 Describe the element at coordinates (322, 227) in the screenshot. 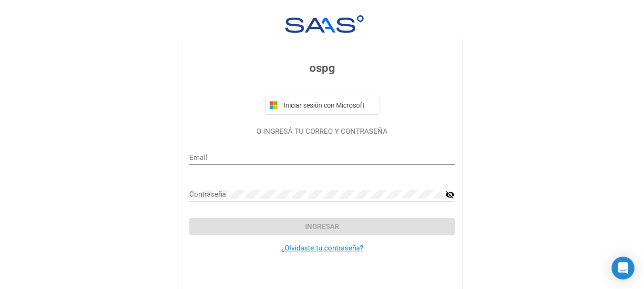

I see `span: Ingresar` at that location.